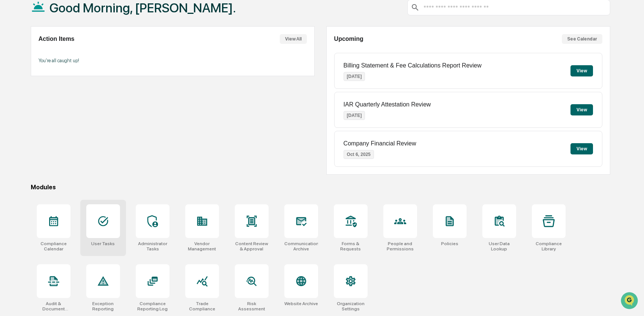  What do you see at coordinates (549, 246) in the screenshot?
I see `div: Compliance Library` at bounding box center [549, 246].